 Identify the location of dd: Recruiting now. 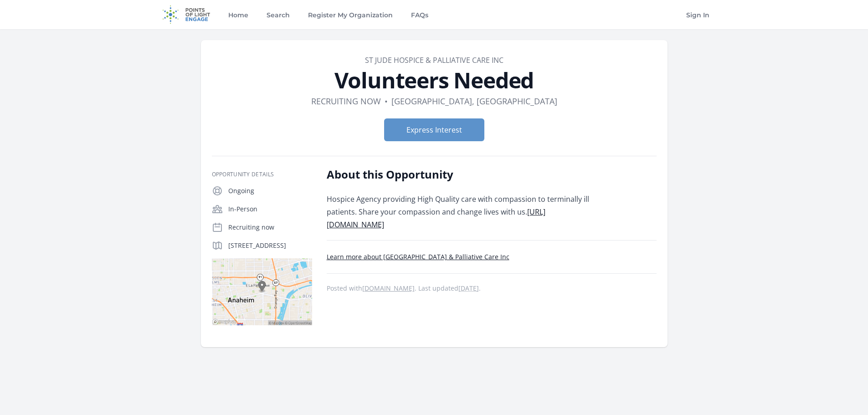
(346, 101).